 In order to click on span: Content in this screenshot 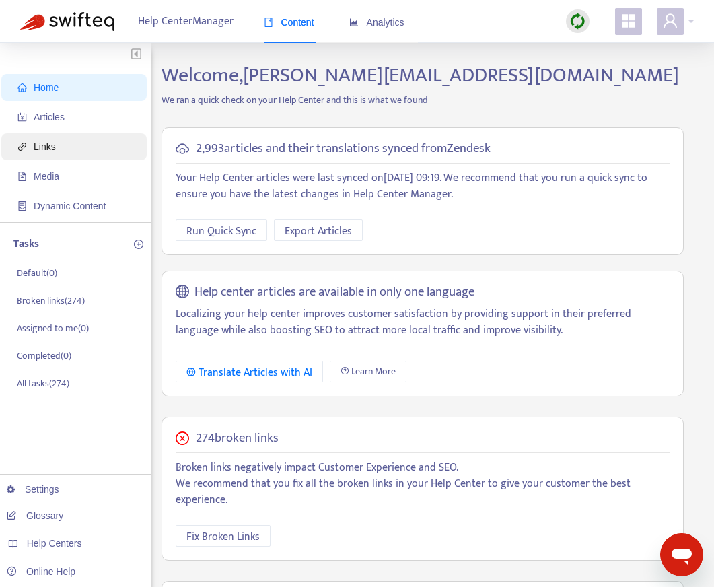, I will do `click(289, 22)`.